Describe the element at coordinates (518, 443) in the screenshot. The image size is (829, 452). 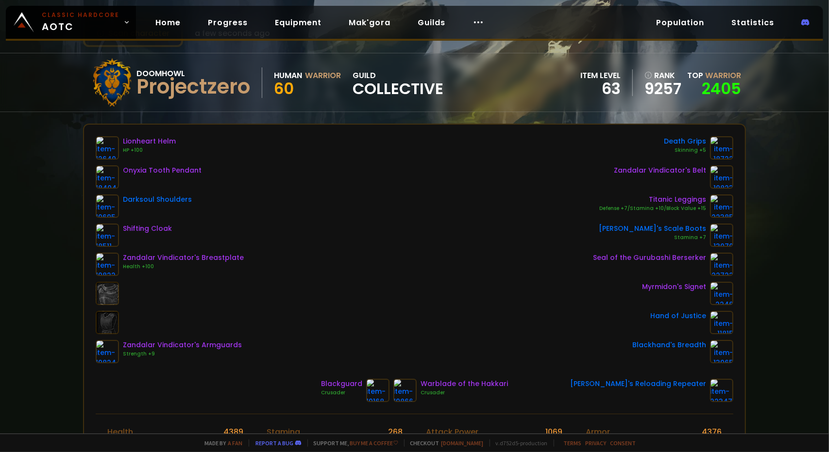
I see `span: v. d752d5 - production` at that location.